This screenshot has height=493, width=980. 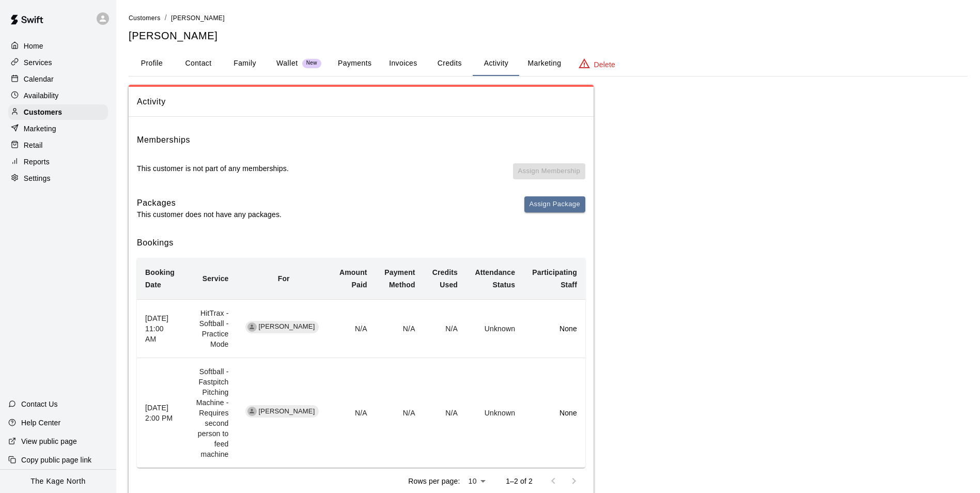 What do you see at coordinates (152, 63) in the screenshot?
I see `button: Profile` at bounding box center [152, 63].